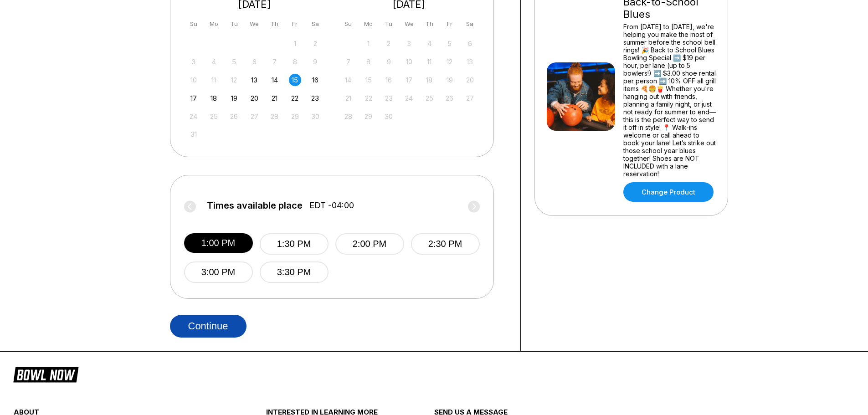  What do you see at coordinates (315, 98) in the screenshot?
I see `div: Choose Saturday, August 23rd, 2025` at bounding box center [315, 98].